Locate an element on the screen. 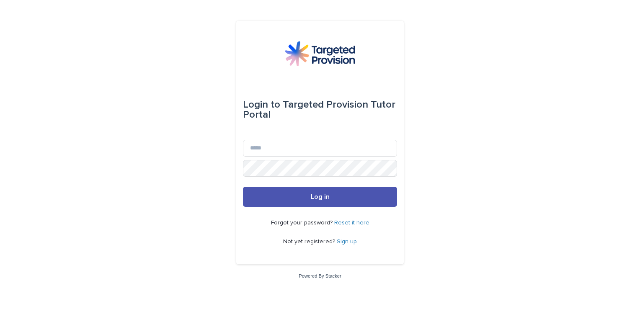 The width and height of the screenshot is (640, 309). span: Not yet registered? is located at coordinates (310, 242).